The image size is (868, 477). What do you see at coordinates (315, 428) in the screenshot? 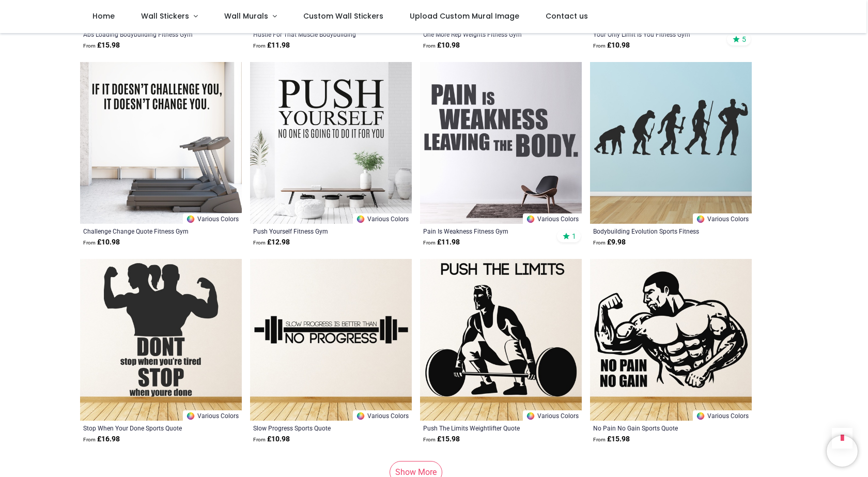
I see `div: Slow Progress Sports Quote` at bounding box center [315, 428].